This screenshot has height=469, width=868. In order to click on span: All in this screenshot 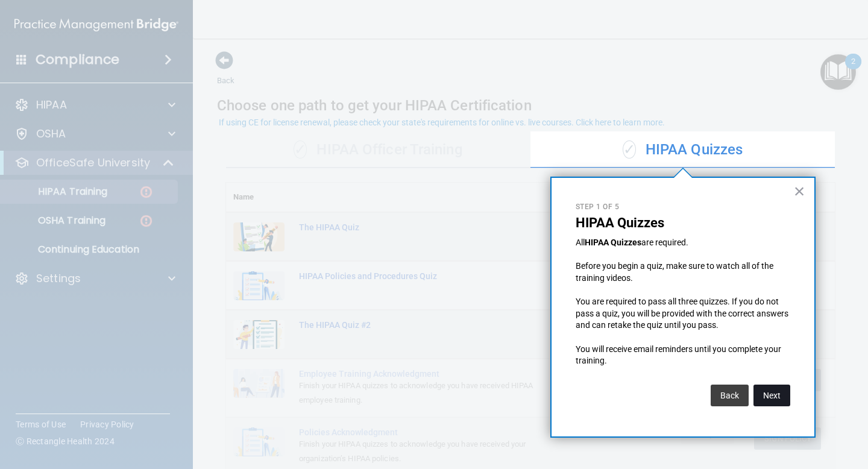, I will do `click(580, 242)`.